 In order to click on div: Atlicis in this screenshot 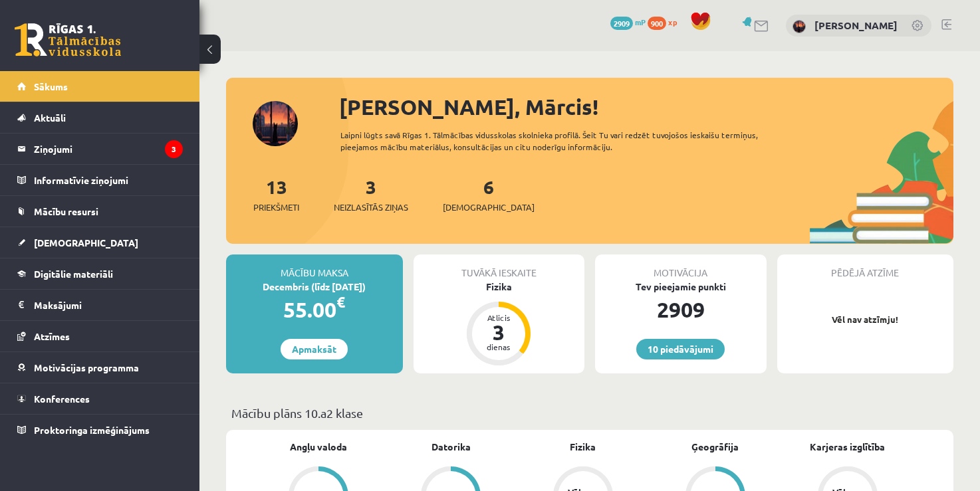, I will do `click(498, 318)`.